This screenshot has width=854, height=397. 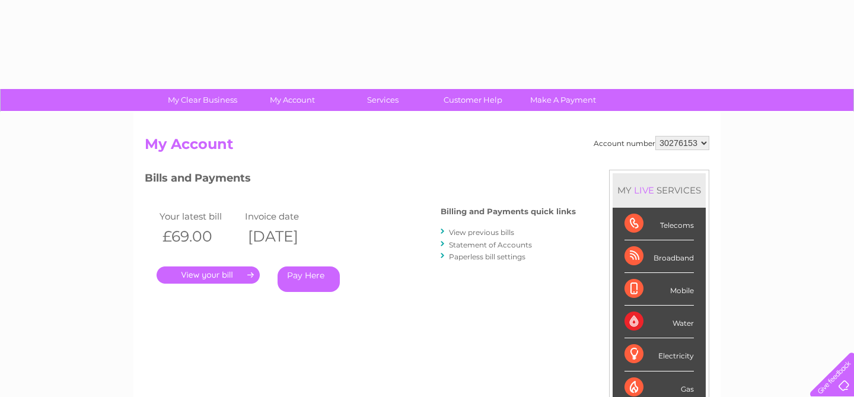 What do you see at coordinates (382, 100) in the screenshot?
I see `a: Services` at bounding box center [382, 100].